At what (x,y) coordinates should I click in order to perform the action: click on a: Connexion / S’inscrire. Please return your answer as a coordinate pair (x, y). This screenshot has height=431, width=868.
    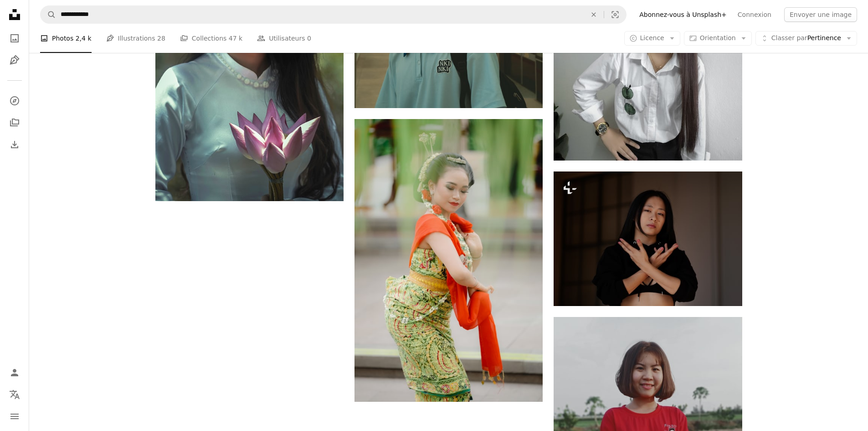
    Looking at the image, I should click on (15, 373).